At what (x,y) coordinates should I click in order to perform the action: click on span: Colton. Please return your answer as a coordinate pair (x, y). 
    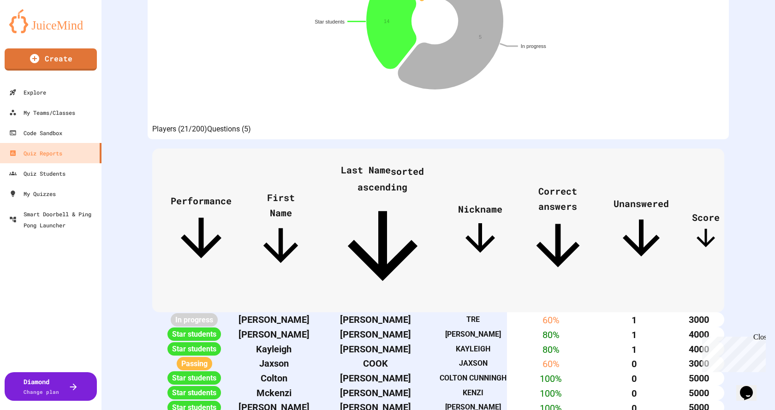
    Looking at the image, I should click on (274, 378).